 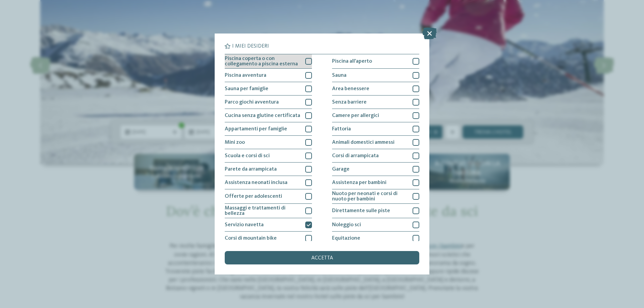 What do you see at coordinates (346, 238) in the screenshot?
I see `span: Equitazione` at bounding box center [346, 238].